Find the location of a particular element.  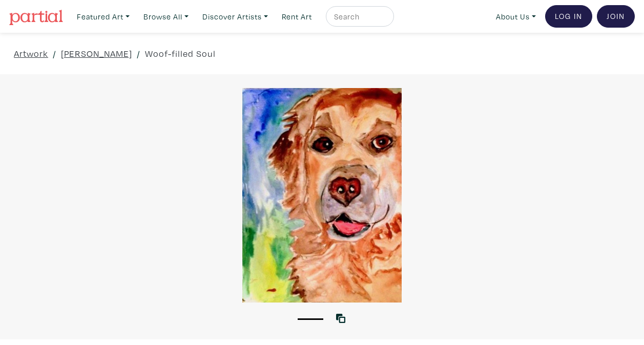

button: 1 of 1 is located at coordinates (310, 319).